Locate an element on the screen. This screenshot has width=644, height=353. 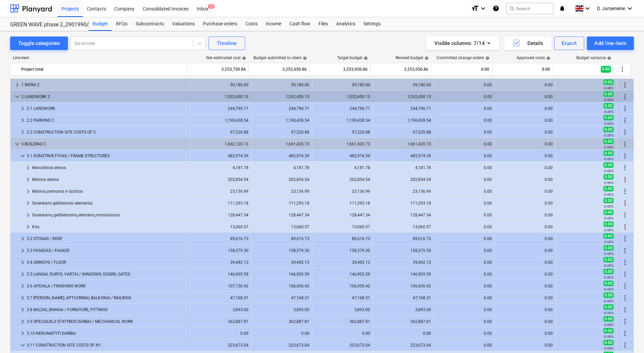
div: Valuations is located at coordinates (183, 24).